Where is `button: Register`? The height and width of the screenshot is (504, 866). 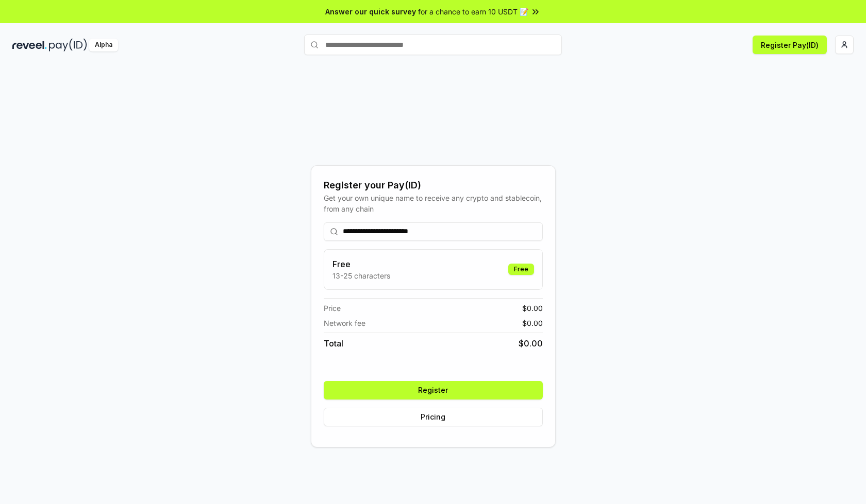
button: Register is located at coordinates (433, 391).